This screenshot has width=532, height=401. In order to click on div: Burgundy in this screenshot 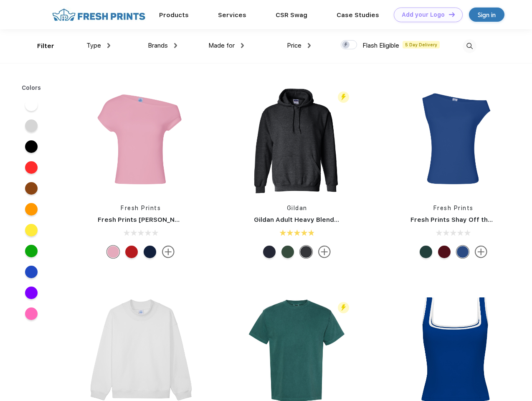, I will do `click(445, 252)`.